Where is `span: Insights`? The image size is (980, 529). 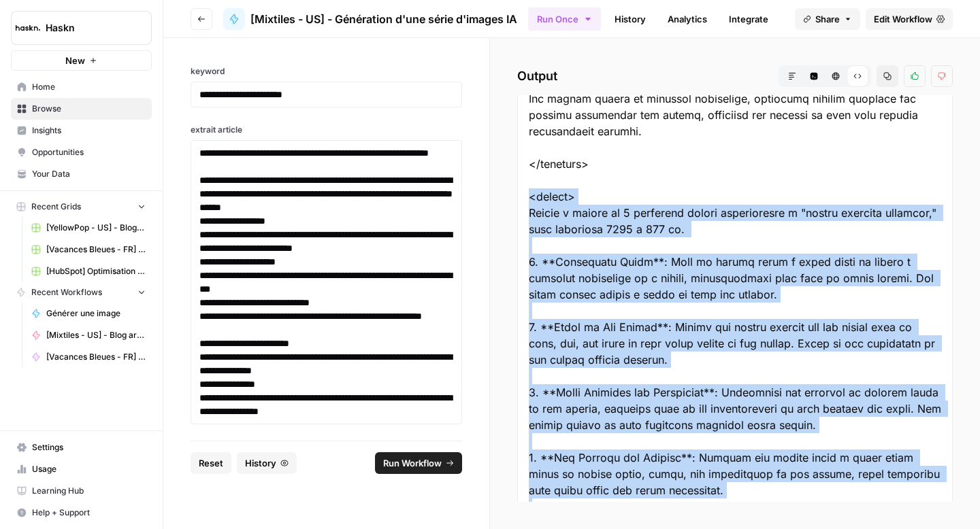 span: Insights is located at coordinates (89, 131).